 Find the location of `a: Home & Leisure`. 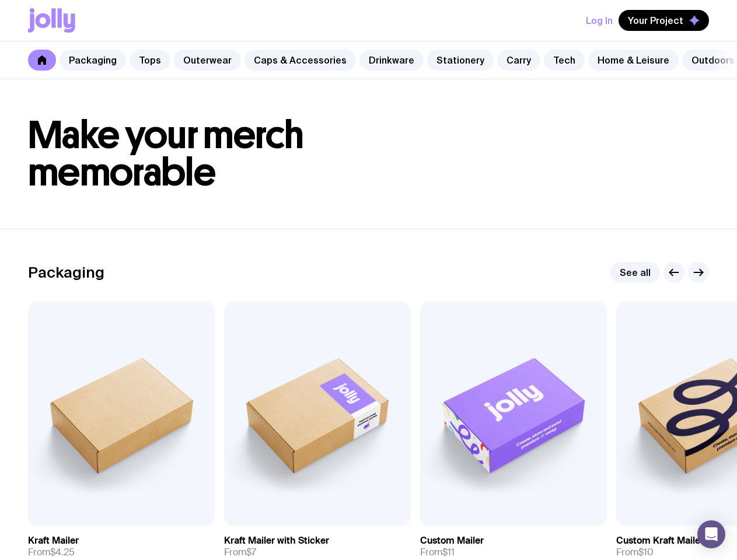

a: Home & Leisure is located at coordinates (633, 60).